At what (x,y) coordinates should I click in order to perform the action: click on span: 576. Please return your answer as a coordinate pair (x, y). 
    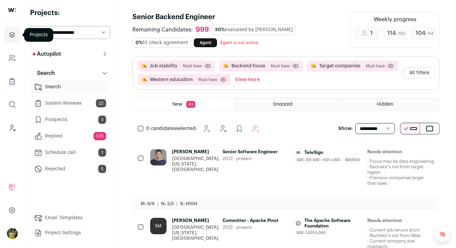
    Looking at the image, I should click on (100, 136).